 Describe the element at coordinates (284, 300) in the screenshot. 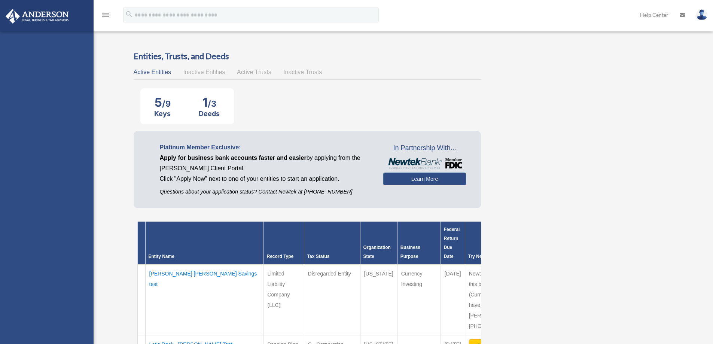

I see `td: Limited Liability Company (LLC)` at that location.